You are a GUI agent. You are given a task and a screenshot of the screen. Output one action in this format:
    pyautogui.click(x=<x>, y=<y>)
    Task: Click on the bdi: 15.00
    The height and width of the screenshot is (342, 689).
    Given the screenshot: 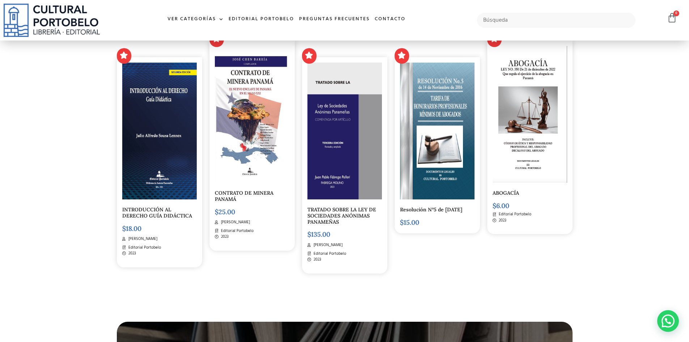 What is the action you would take?
    pyautogui.click(x=410, y=222)
    